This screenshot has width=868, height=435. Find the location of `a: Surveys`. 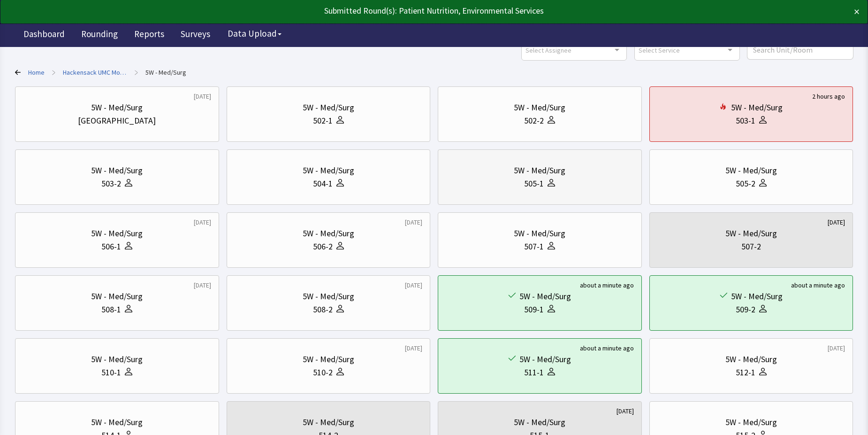

a: Surveys is located at coordinates (195, 35).